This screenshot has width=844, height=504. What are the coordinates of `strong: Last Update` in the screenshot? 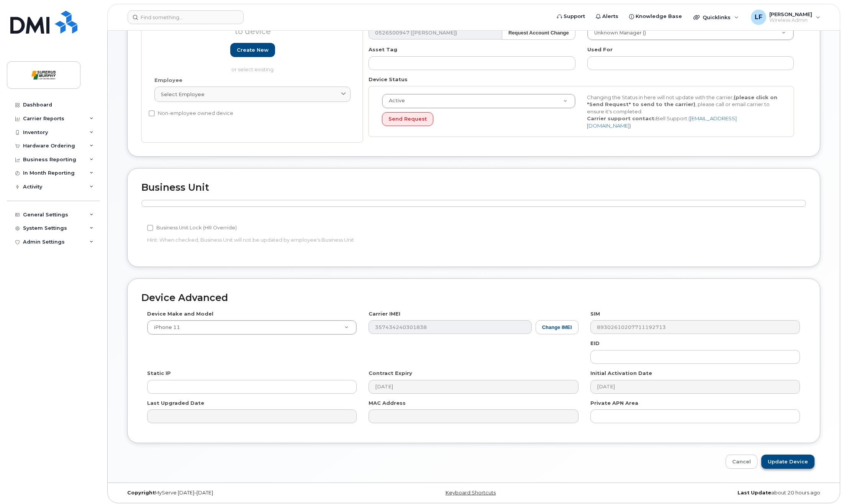 It's located at (754, 493).